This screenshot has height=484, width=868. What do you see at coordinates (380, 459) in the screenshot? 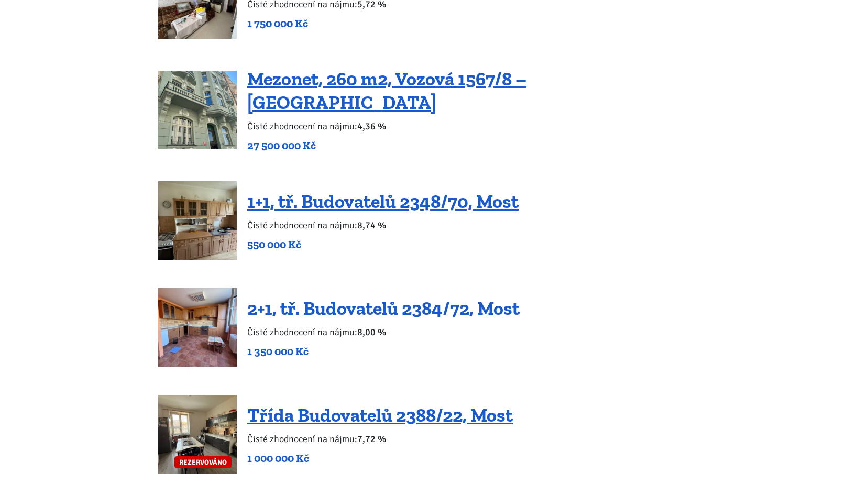
I see `p: 1 000 000 Kč` at bounding box center [380, 459].